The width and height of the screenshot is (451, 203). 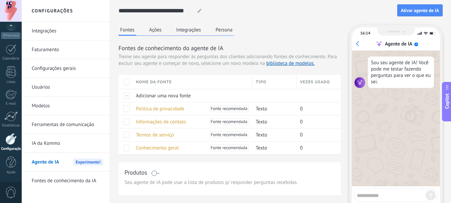 What do you see at coordinates (66, 125) in the screenshot?
I see `li: Ferramentas de comunicação` at bounding box center [66, 125].